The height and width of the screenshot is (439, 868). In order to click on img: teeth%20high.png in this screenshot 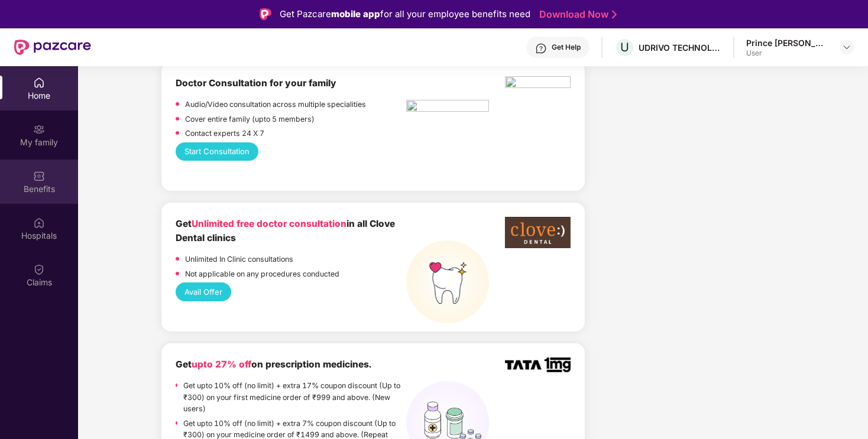, I will do `click(448, 282)`.